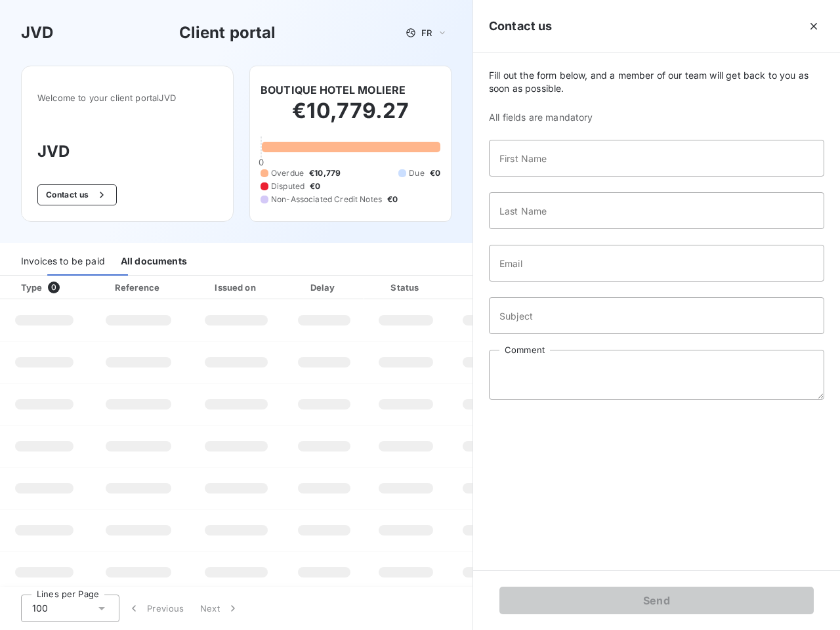  What do you see at coordinates (40, 608) in the screenshot?
I see `span: 100` at bounding box center [40, 608].